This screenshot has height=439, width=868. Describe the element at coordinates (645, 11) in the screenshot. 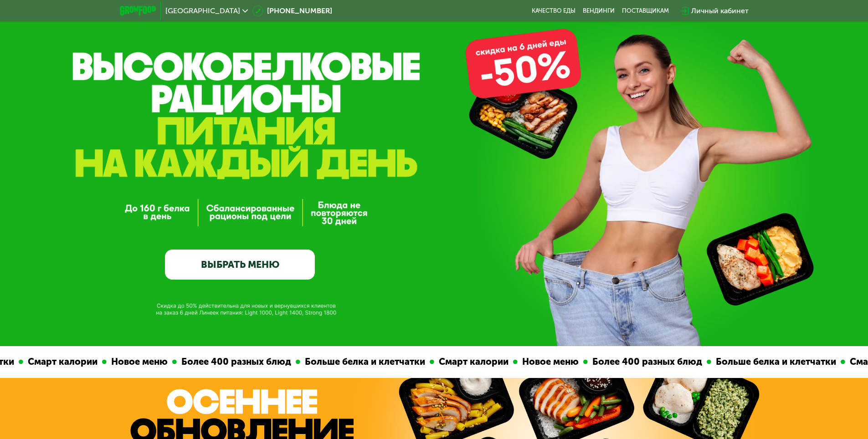

I see `div: поставщикам` at that location.